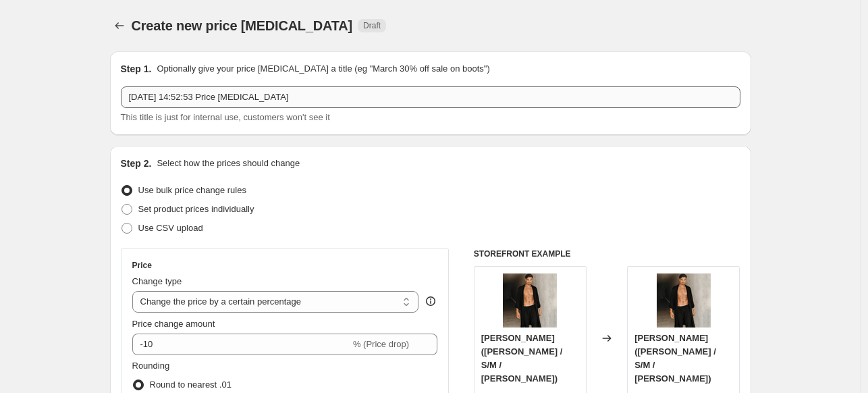 The height and width of the screenshot is (393, 868). Describe the element at coordinates (171, 227) in the screenshot. I see `span: Use CSV upload` at that location.